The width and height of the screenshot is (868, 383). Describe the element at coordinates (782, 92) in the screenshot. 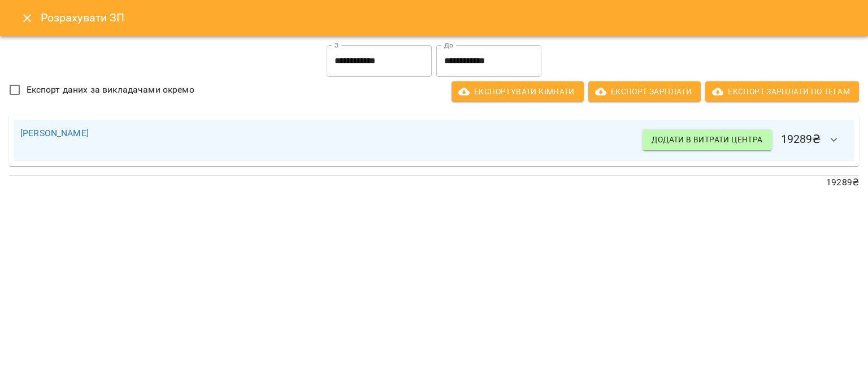

I see `button: Експорт Зарплати по тегам` at that location.